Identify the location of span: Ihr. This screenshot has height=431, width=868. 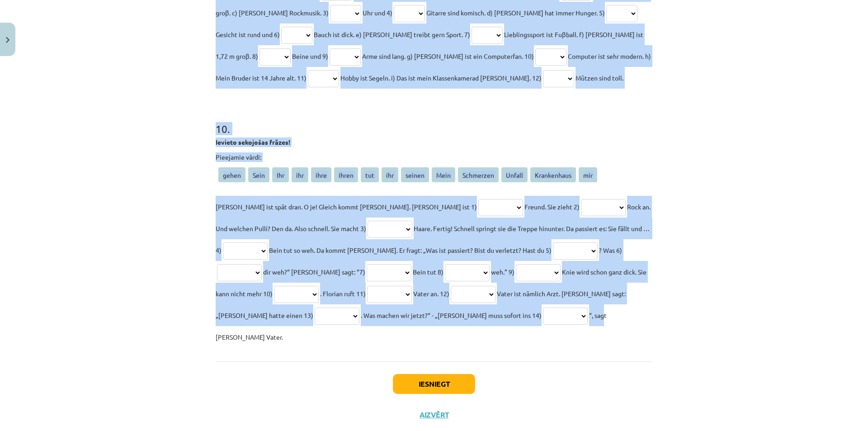
(280, 175).